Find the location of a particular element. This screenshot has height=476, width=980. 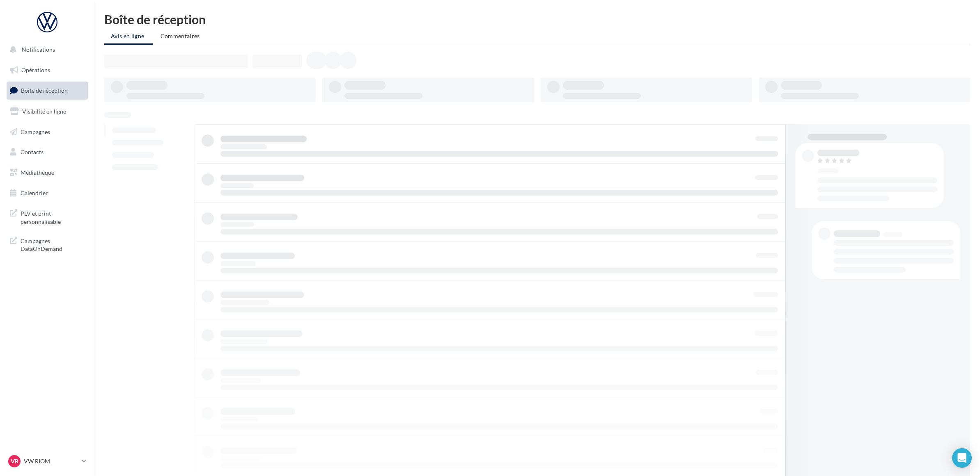

span: Notifications is located at coordinates (38, 50).